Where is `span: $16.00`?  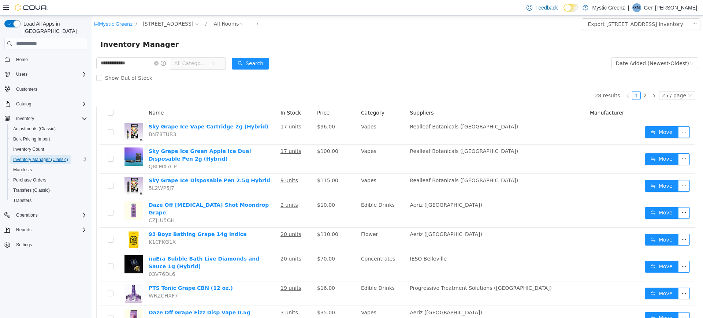 span: $16.00 is located at coordinates (234, 272).